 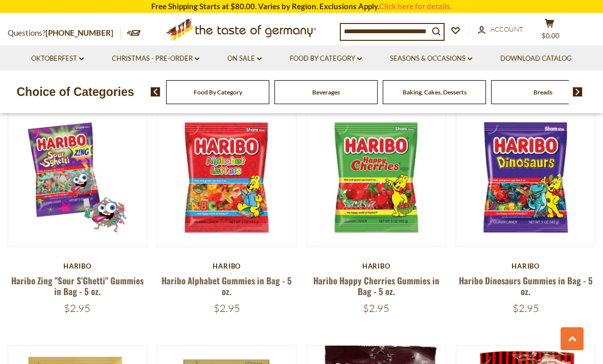 I want to click on a: Haribo Happy Cherries Gummies in Bag - 5 oz., so click(x=376, y=286).